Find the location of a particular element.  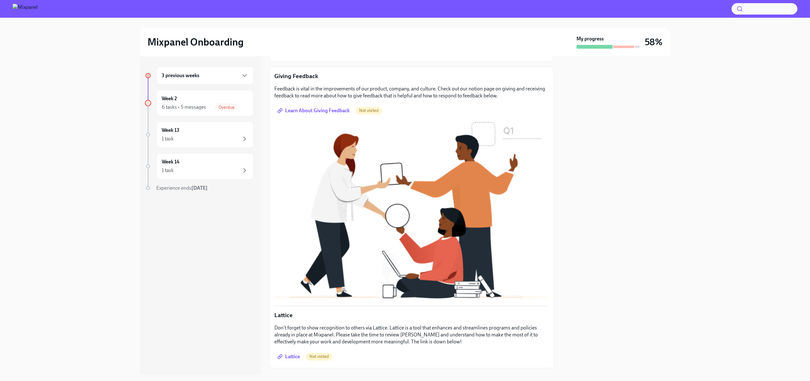

span: Learn About Giving Feedback is located at coordinates (314, 111).